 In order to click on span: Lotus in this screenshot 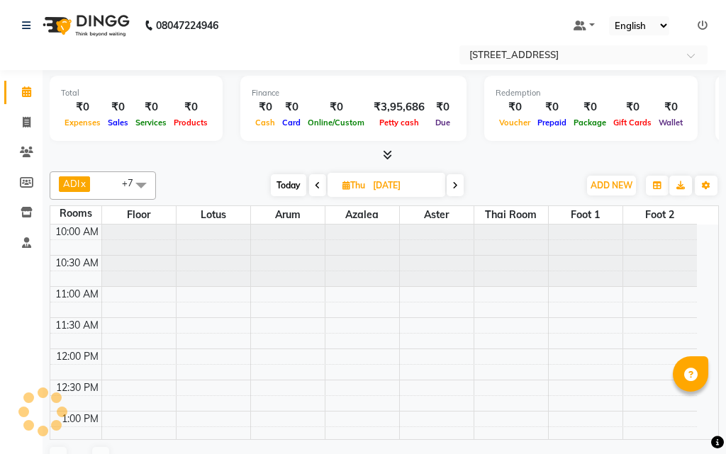, I will do `click(213, 215)`.